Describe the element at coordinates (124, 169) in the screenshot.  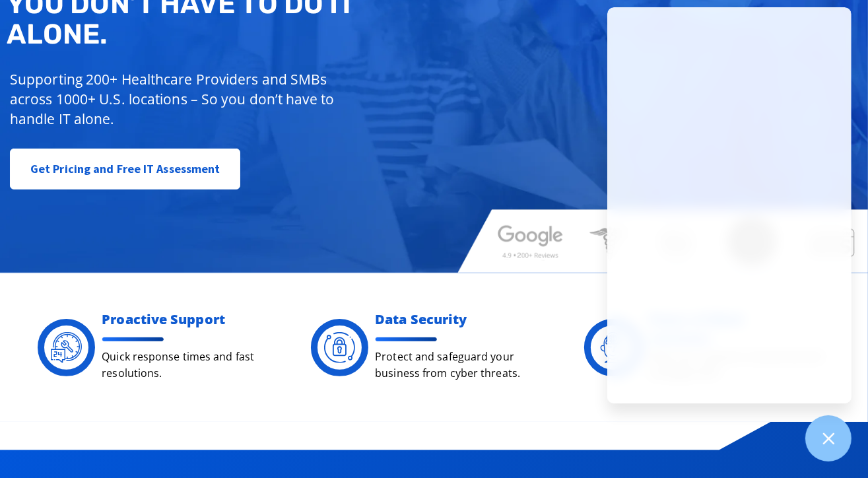
I see `a: Get Pricing and Free IT Assessment` at that location.